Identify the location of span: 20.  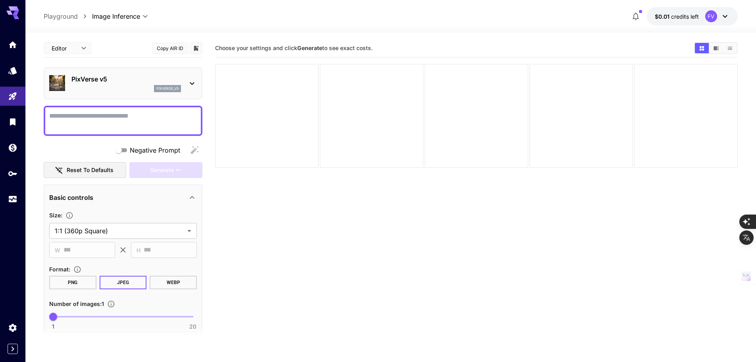
(193, 326).